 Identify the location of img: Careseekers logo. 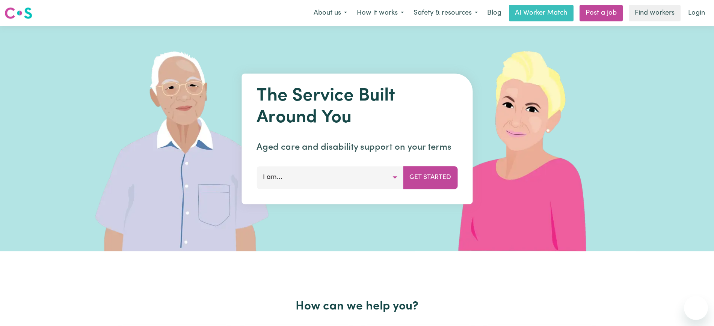
(18, 13).